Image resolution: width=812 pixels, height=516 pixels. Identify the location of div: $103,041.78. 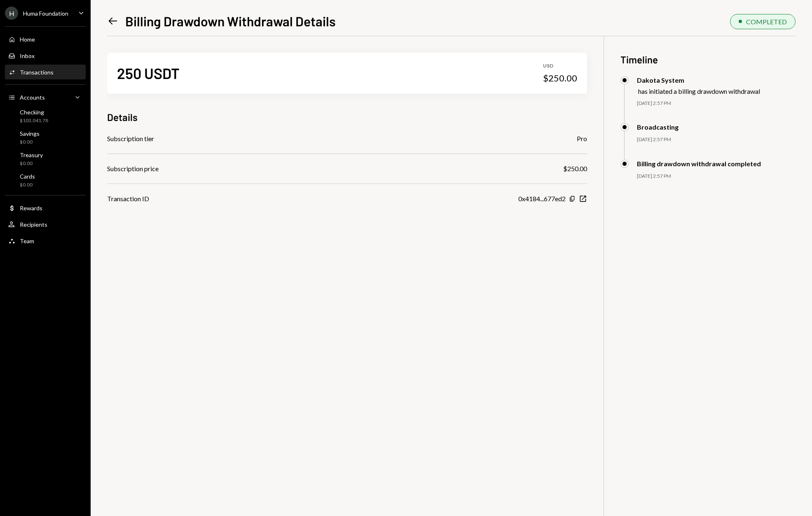
(34, 120).